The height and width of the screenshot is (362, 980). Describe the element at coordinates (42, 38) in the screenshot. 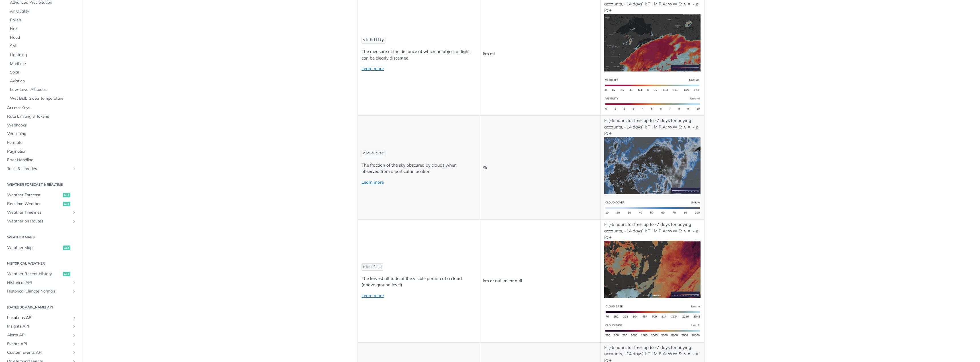

I see `a: Flood` at that location.